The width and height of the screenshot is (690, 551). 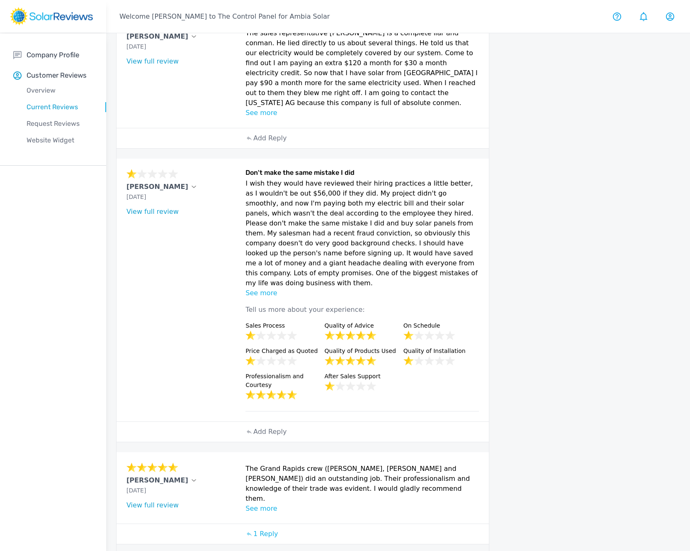 What do you see at coordinates (60, 124) in the screenshot?
I see `a: Request Reviews` at bounding box center [60, 124].